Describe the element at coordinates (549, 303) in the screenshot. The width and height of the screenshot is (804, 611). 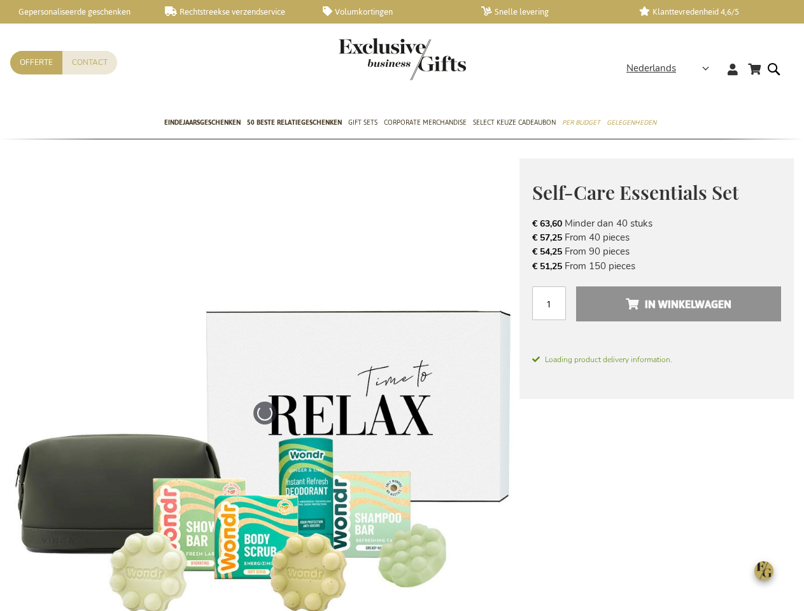
I see `input: Aantal` at that location.